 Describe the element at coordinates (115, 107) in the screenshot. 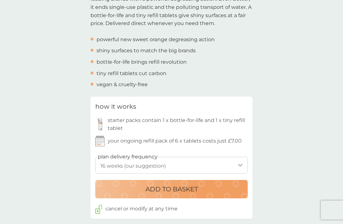

I see `h3: how it works` at that location.